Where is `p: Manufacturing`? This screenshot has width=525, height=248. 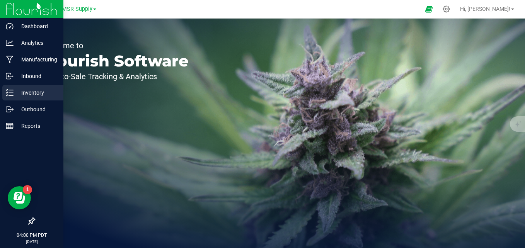 p: Manufacturing is located at coordinates (37, 60).